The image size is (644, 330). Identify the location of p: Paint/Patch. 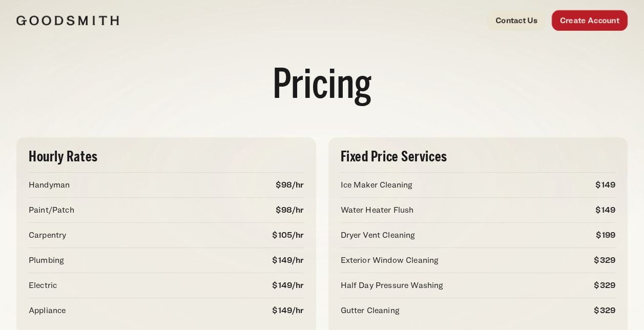
(51, 210).